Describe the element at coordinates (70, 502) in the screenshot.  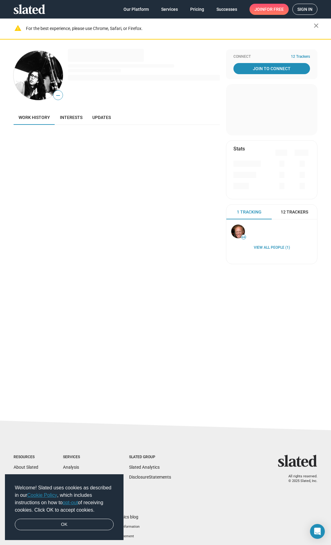
I see `a: opt-out` at that location.